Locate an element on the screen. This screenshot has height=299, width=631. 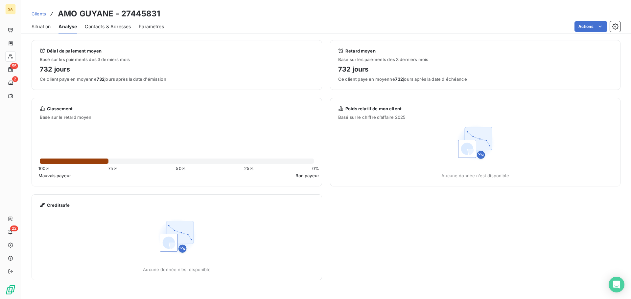
span: 100 % is located at coordinates (44, 169).